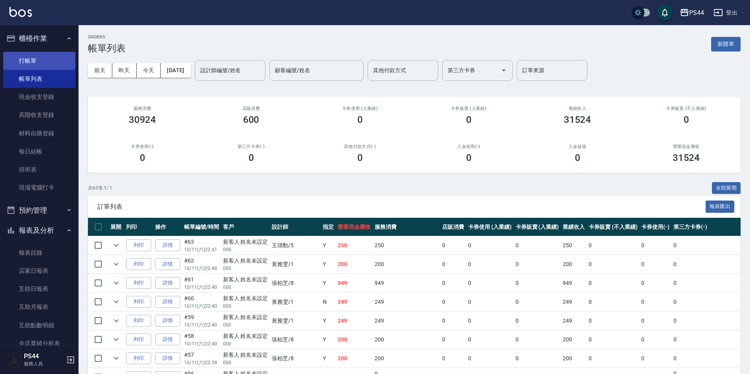  What do you see at coordinates (202, 283) in the screenshot?
I see `td: #61` at bounding box center [202, 283].